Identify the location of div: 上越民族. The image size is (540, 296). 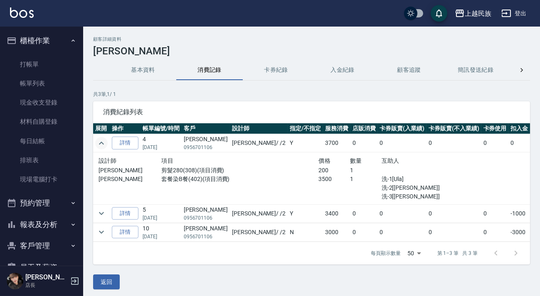
(478, 13).